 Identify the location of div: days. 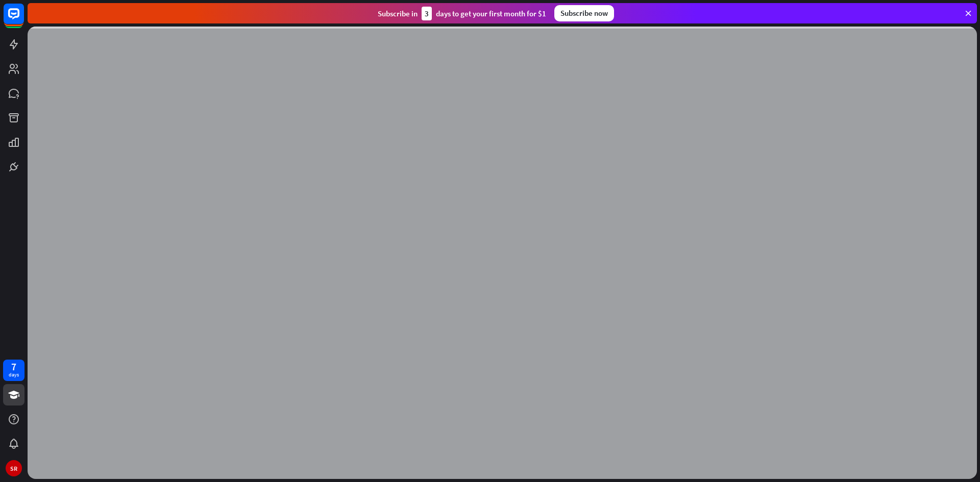
(14, 375).